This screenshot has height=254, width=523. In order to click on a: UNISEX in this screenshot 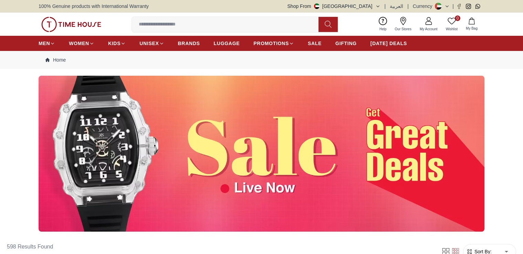, I will do `click(151, 43)`.